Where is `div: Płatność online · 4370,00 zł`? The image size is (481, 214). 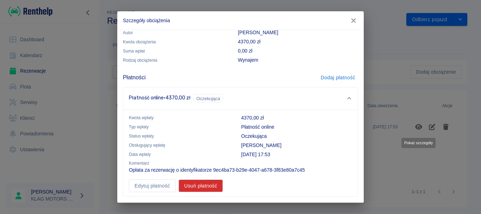 div: Płatność online · 4370,00 zł is located at coordinates (237, 98).